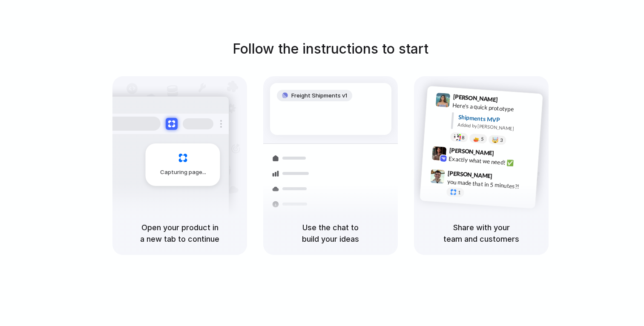 This screenshot has height=326, width=644. Describe the element at coordinates (463, 137) in the screenshot. I see `span: 8` at that location.